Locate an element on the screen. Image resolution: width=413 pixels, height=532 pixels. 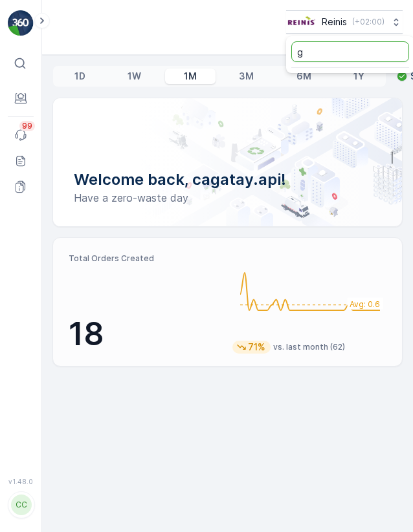
p: 71% is located at coordinates (256, 347).